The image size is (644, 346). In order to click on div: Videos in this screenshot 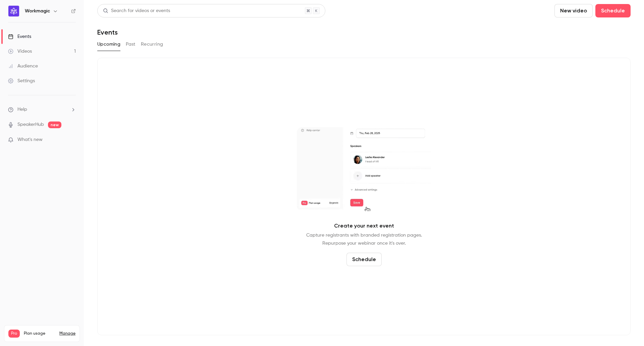, I will do `click(20, 51)`.